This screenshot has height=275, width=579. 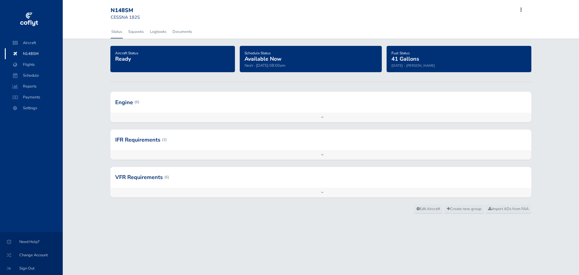 I want to click on span: Edit Aircraft, so click(x=428, y=209).